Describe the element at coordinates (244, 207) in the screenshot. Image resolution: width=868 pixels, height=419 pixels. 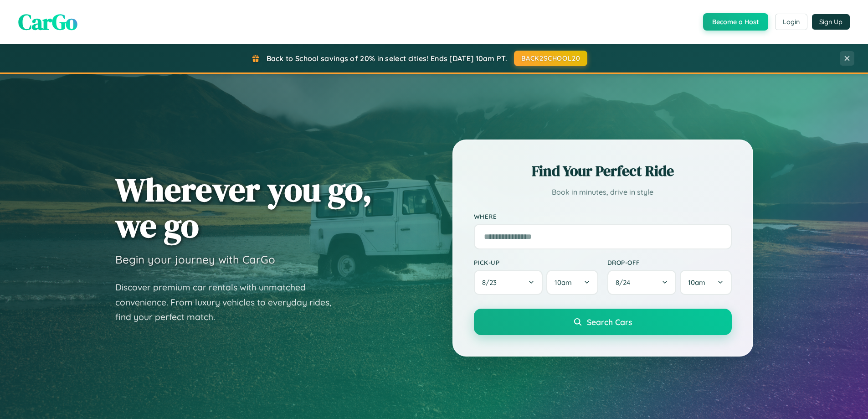
I see `h1: Wherever you go, we go` at that location.